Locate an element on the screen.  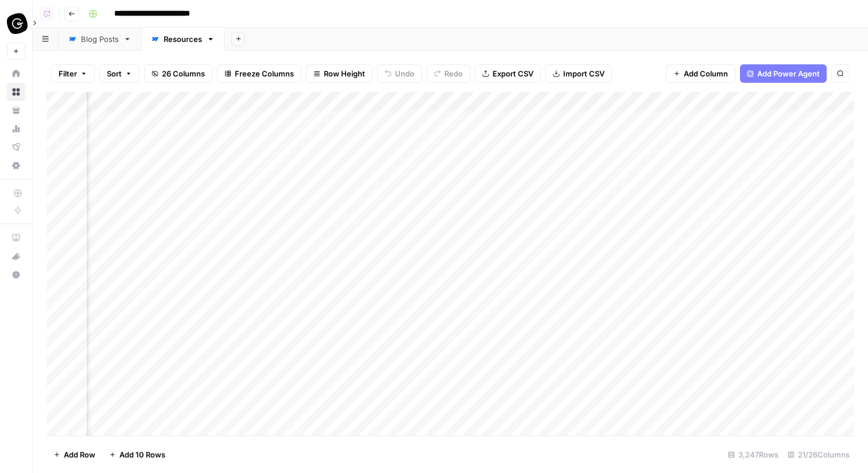
span: Filter is located at coordinates (68, 74).